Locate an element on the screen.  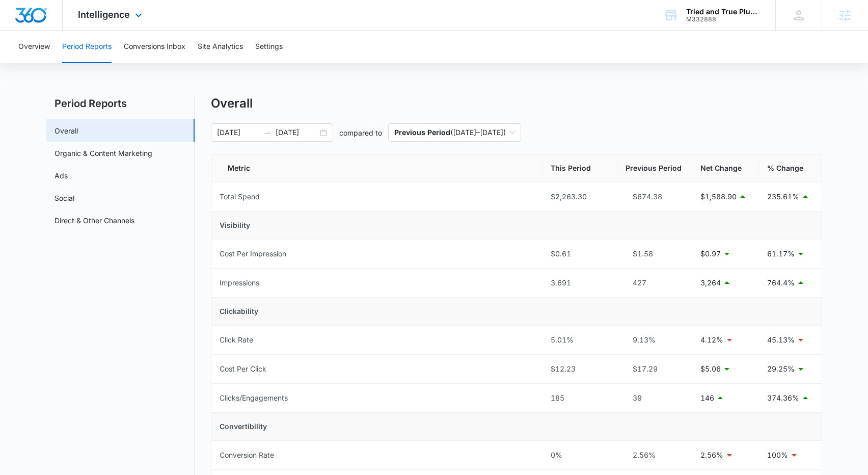
div: Cost Per Click is located at coordinates (243, 369).